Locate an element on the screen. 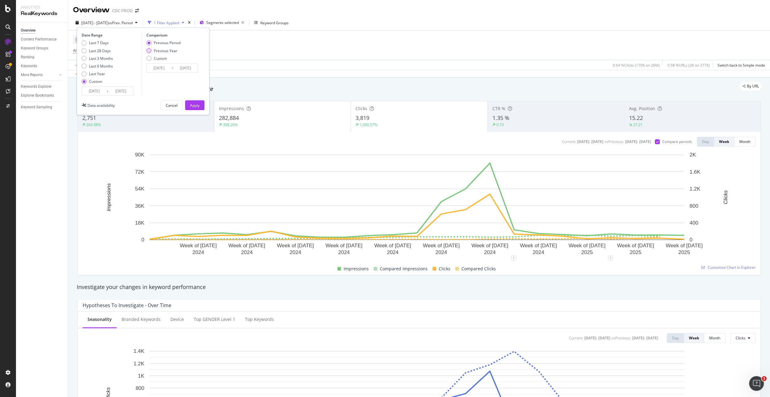  div: Top Keywords is located at coordinates (259, 320).